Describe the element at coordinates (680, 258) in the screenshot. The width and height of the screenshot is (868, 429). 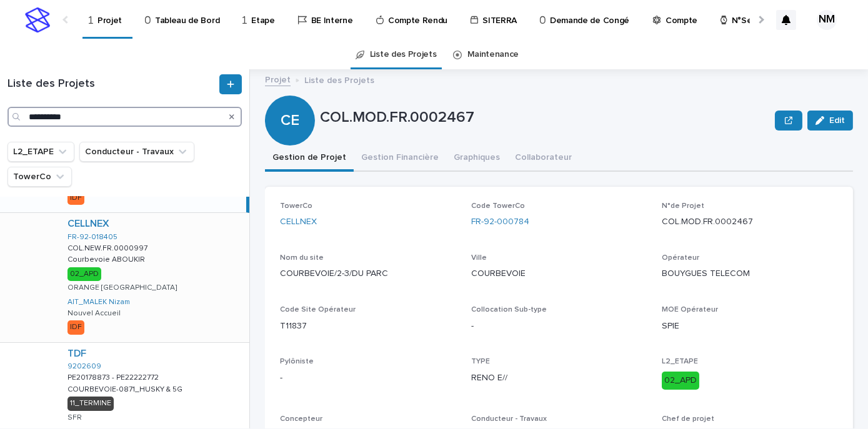
I see `span: Opérateur` at that location.